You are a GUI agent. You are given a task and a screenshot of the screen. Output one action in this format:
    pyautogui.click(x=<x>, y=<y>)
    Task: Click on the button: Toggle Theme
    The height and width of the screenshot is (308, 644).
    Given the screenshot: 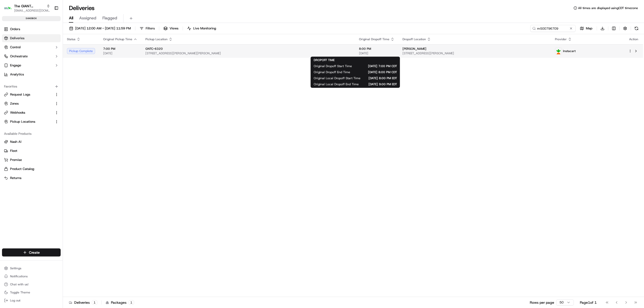 What is the action you would take?
    pyautogui.click(x=31, y=292)
    